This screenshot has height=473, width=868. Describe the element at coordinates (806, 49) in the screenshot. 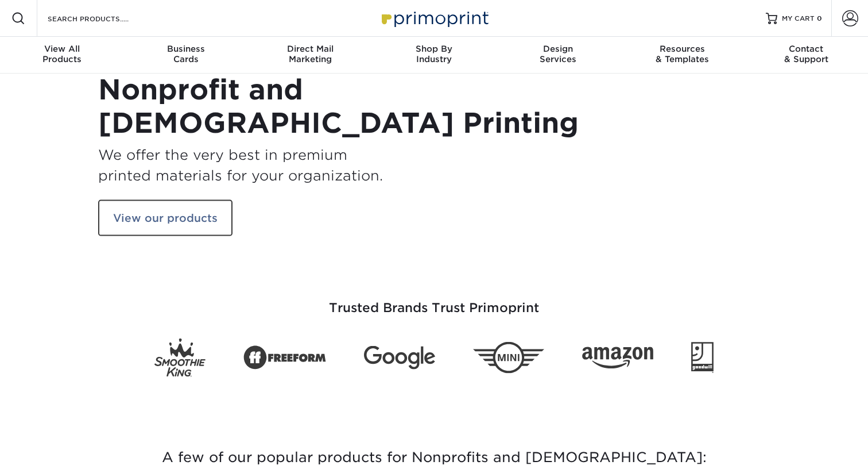

I see `span: Contact` at that location.